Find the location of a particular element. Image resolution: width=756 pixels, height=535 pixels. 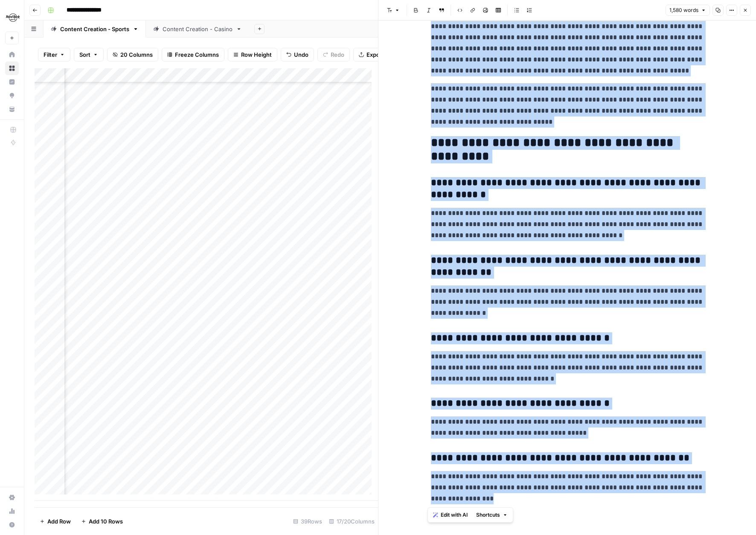

span: Export CSV is located at coordinates (382, 55).